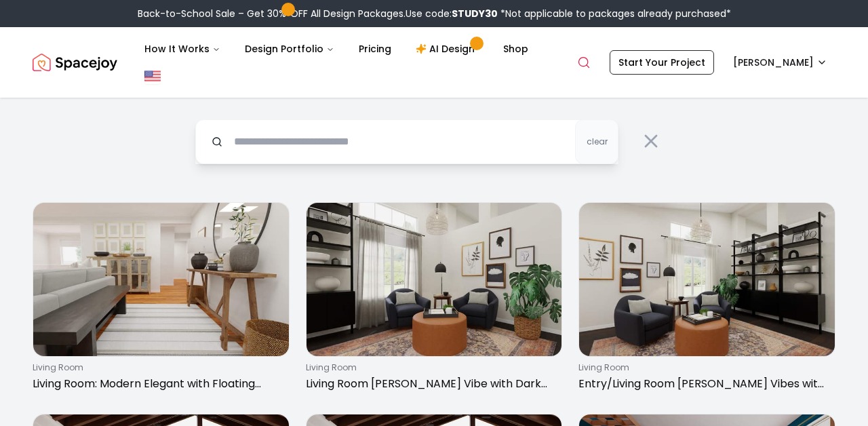 The height and width of the screenshot is (426, 868). I want to click on span: Use code:, so click(452, 13).